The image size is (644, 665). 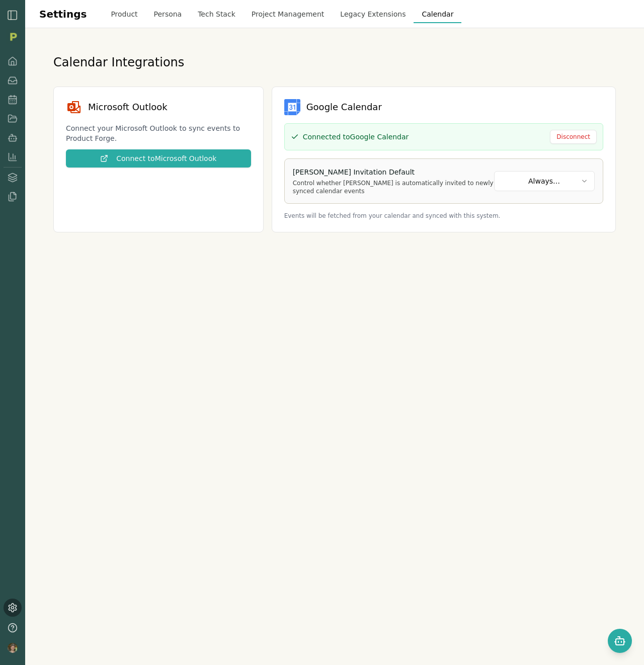 I want to click on button: Tech Stack, so click(x=216, y=14).